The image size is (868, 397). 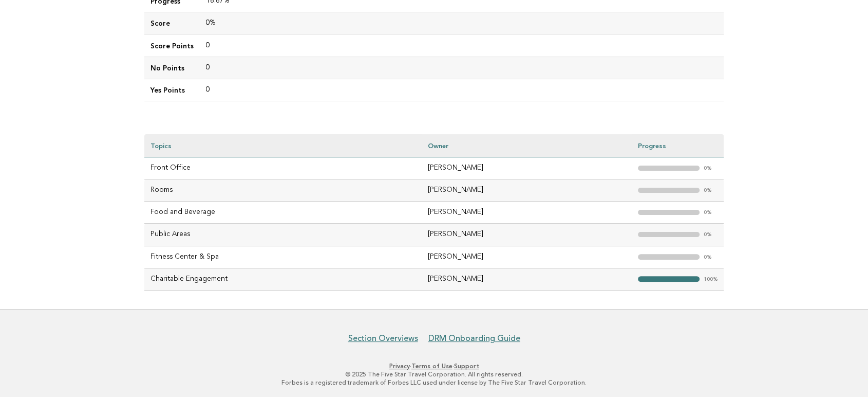 What do you see at coordinates (283, 190) in the screenshot?
I see `td: Rooms` at bounding box center [283, 190].